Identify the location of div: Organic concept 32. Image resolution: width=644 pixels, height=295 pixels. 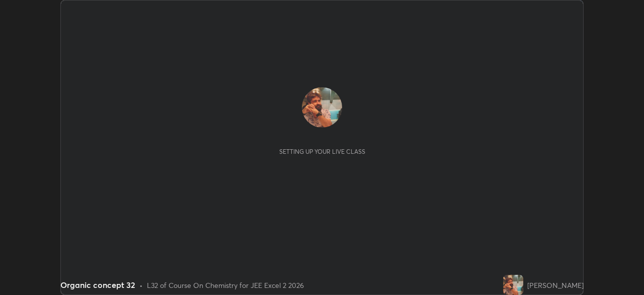
(98, 285).